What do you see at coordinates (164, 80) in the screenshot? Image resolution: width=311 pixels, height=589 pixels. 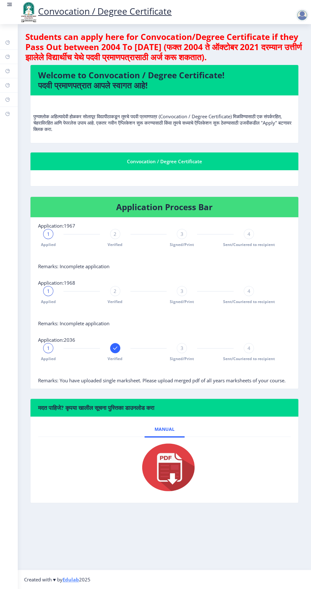 I see `h4: Welcome to Convocation / Degree Certificate! पदवी प्रमाणपत्रात आपले स्वागत आहे!` at bounding box center [164, 80].